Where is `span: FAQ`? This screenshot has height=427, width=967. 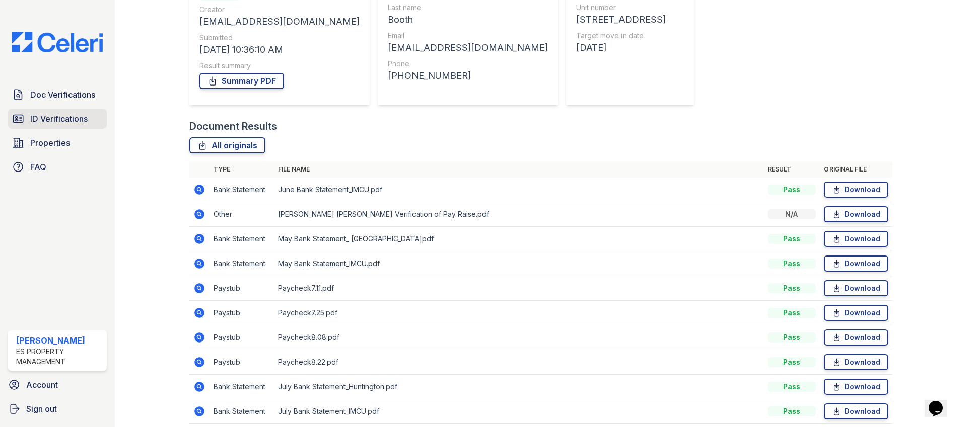 span: FAQ is located at coordinates (38, 167).